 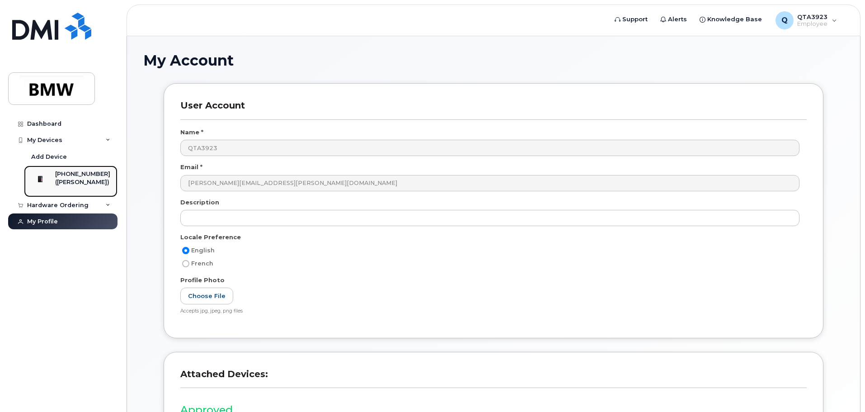 I want to click on h1: My Account, so click(x=494, y=60).